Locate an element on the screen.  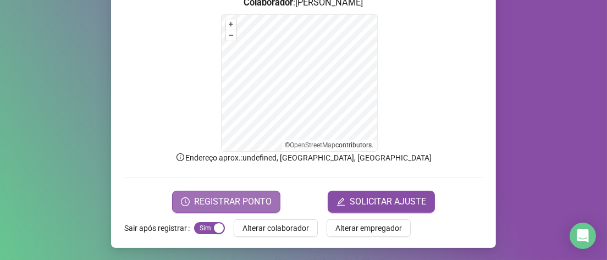
span: info-circle is located at coordinates (180, 157).